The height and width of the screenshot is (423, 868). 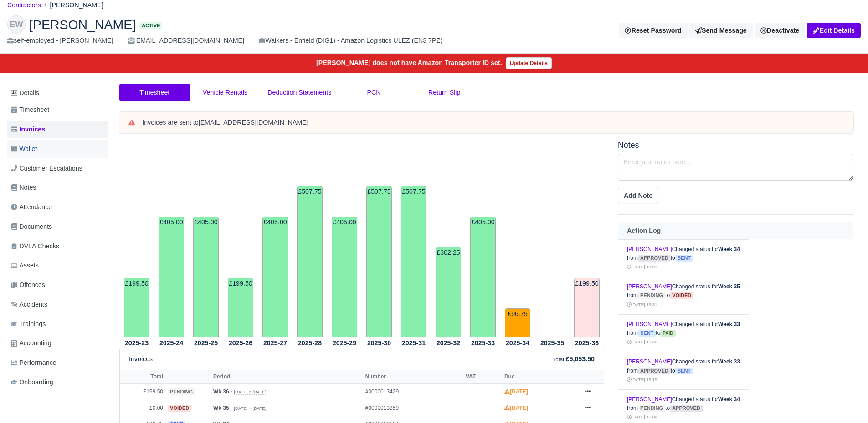 I want to click on strong: Week 35, so click(x=729, y=287).